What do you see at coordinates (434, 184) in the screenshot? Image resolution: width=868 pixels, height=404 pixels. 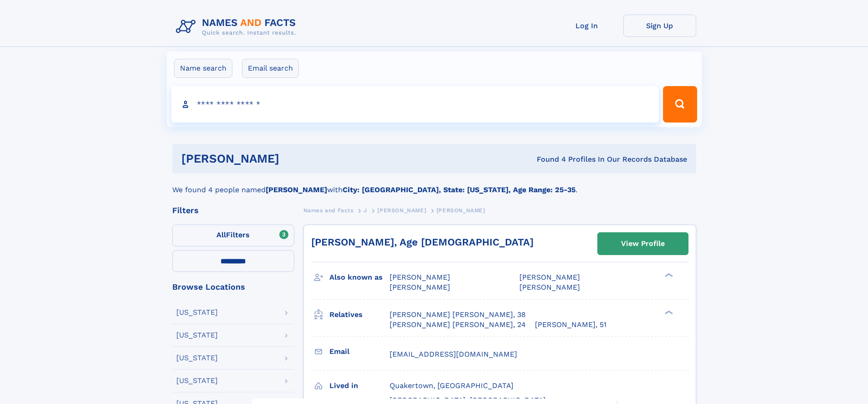 I see `div: We found 4 people named with .` at bounding box center [434, 184].